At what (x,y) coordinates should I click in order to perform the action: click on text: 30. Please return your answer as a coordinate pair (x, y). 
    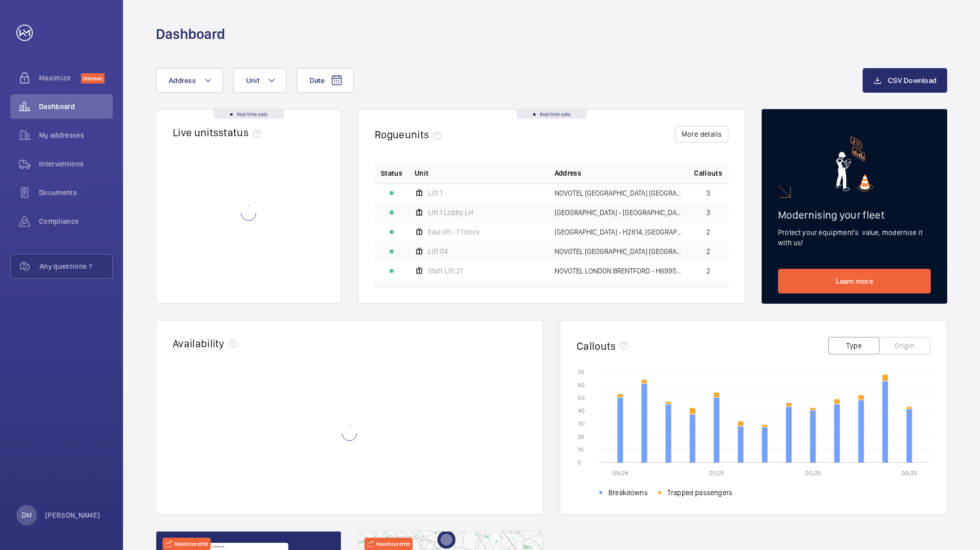
    Looking at the image, I should click on (581, 424).